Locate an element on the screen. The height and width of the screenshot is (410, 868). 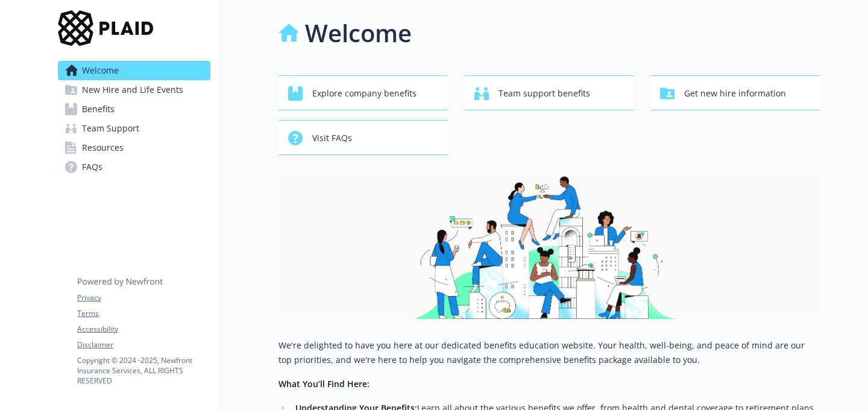
a: Terms is located at coordinates (143, 314).